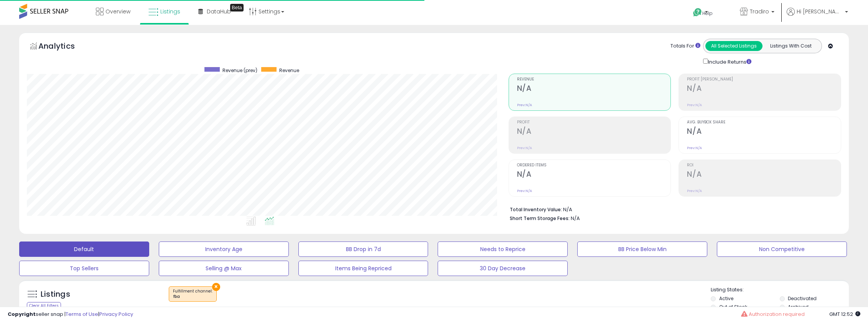 The width and height of the screenshot is (868, 322). Describe the element at coordinates (55, 295) in the screenshot. I see `h5: Listings` at that location.